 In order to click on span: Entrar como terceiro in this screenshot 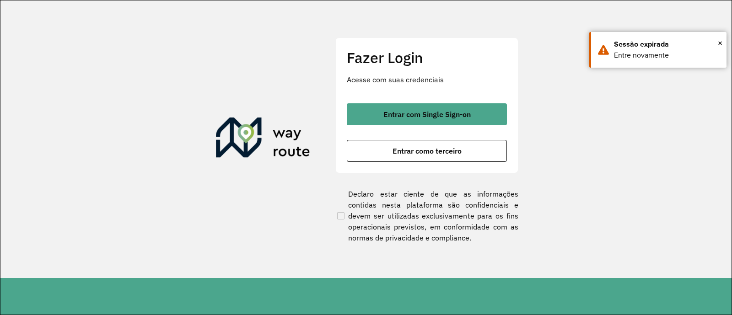, I will do `click(427, 151)`.